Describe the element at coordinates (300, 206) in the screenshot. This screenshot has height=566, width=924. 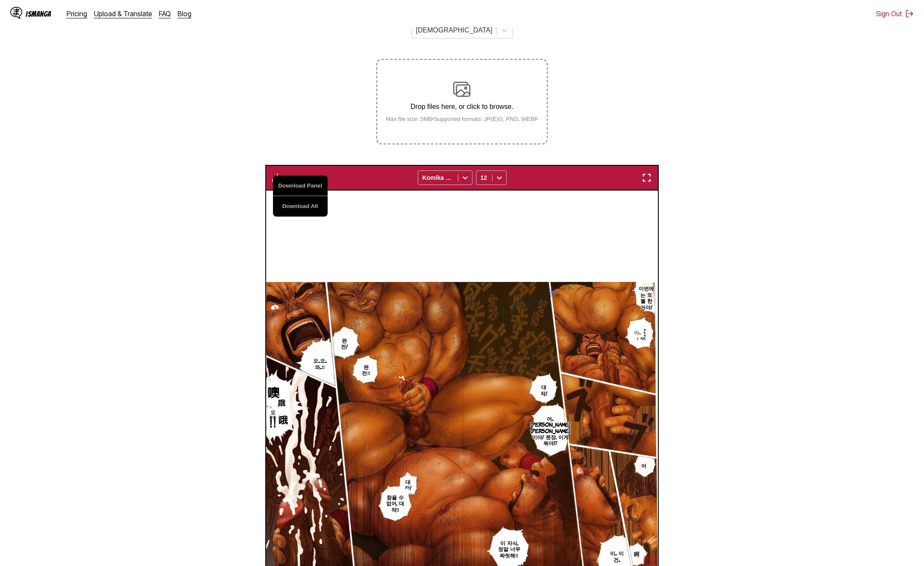
I see `button: Download All` at that location.